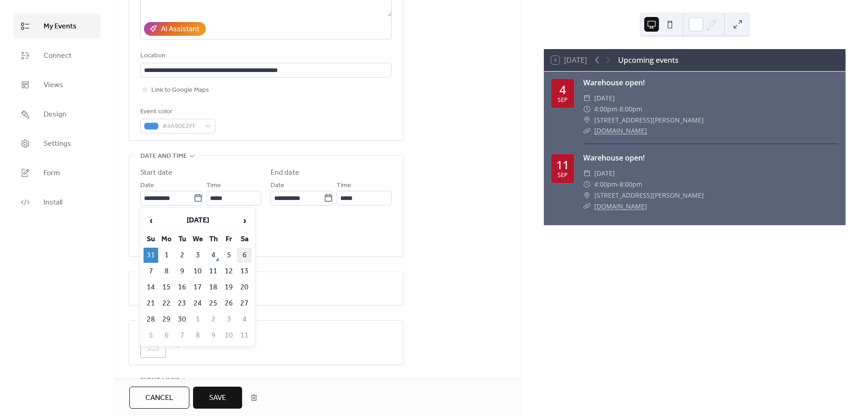  I want to click on button: Cancel, so click(159, 397).